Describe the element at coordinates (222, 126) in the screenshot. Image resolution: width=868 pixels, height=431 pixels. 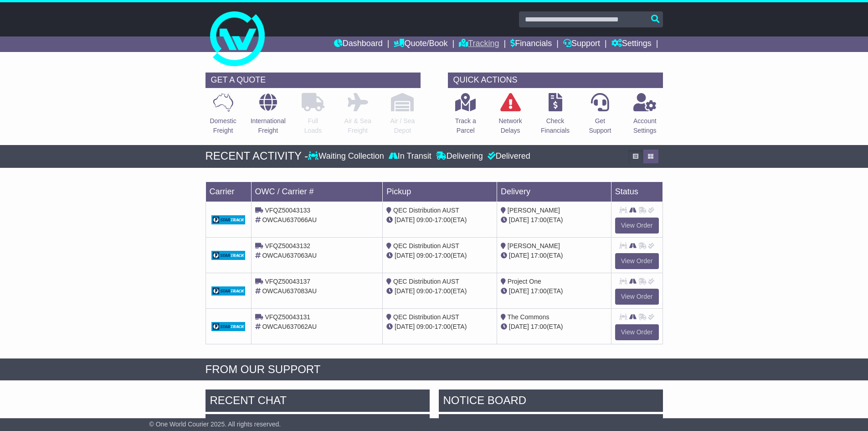
I see `p: Domestic Freight` at that location.